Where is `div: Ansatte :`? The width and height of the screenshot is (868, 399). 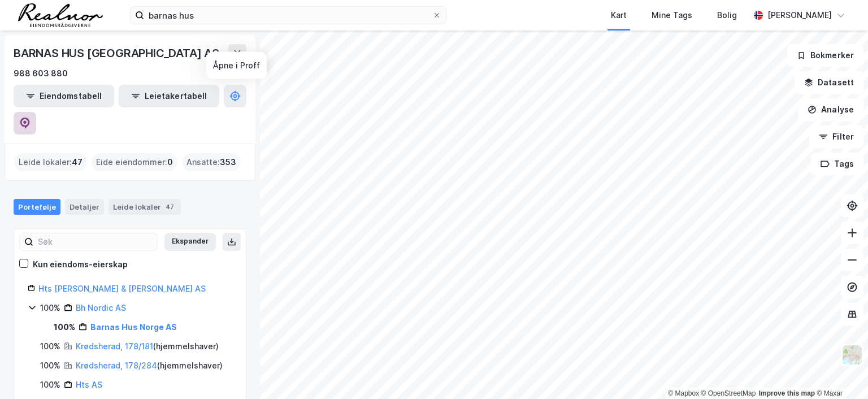 div: Ansatte : is located at coordinates (212, 162).